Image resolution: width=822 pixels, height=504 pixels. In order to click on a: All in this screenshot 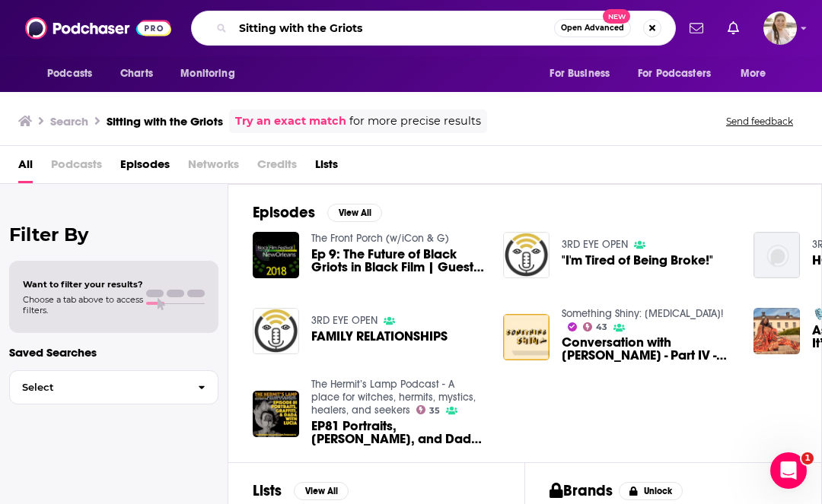, I will do `click(25, 167)`.